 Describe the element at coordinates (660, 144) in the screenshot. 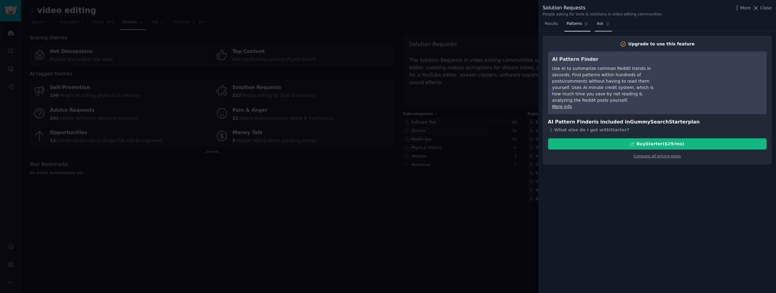

I see `div: Buy Starter ($ 29 /mo )` at that location.